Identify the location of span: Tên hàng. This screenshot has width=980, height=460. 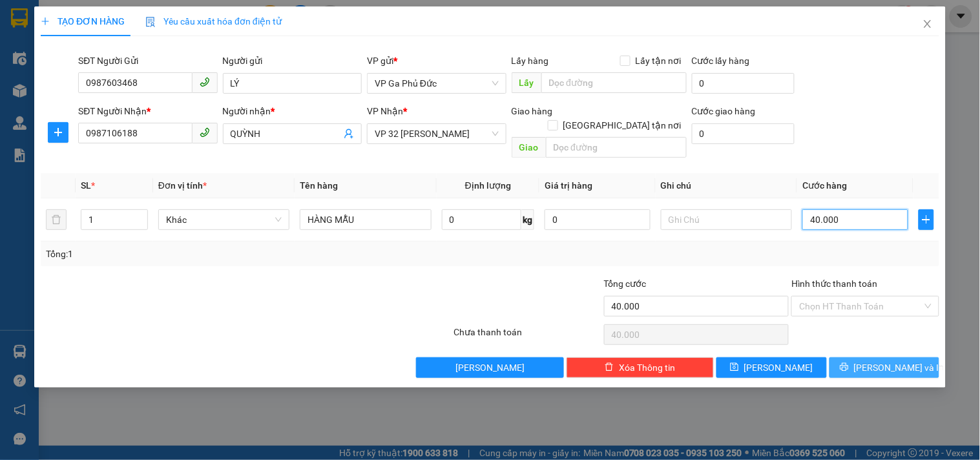
(318, 186).